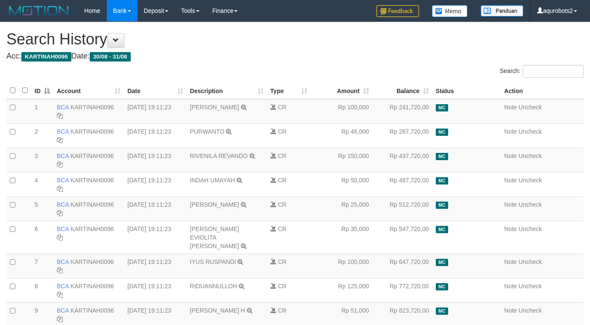  Describe the element at coordinates (295, 39) in the screenshot. I see `h1: Search History` at that location.